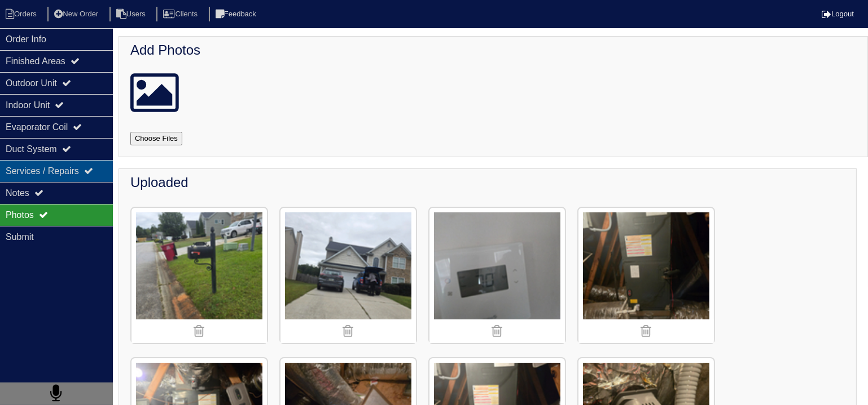  I want to click on img: g7uemdrn7axuxgdbd3x8v3cdzheg, so click(199, 275).